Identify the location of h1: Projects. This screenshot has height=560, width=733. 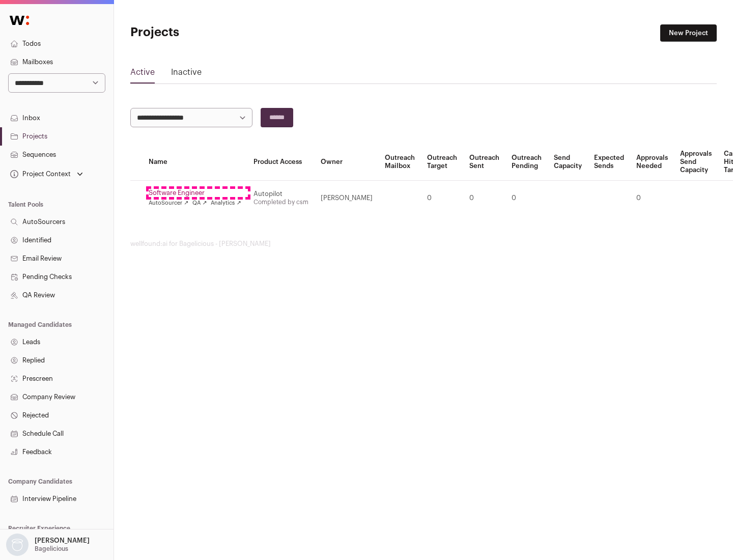
(228, 32).